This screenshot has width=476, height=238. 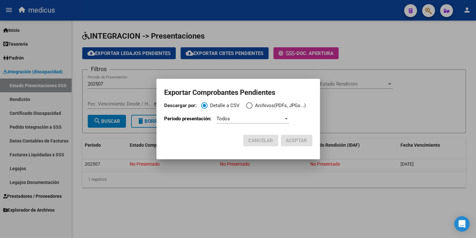 I want to click on button: Cancelar, so click(x=261, y=140).